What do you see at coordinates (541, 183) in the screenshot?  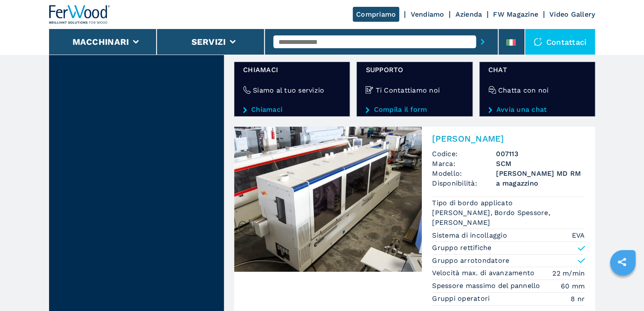 I see `span: a magazzino` at bounding box center [541, 183].